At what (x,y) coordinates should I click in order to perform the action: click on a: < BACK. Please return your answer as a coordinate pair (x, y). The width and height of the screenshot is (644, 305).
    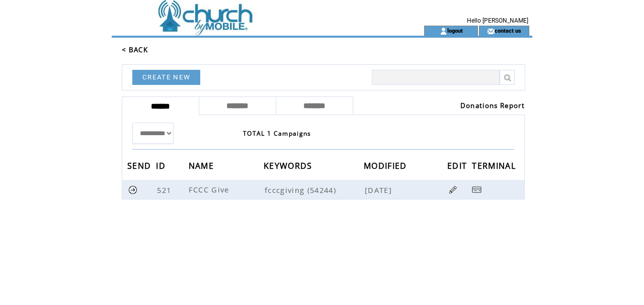
    Looking at the image, I should click on (135, 50).